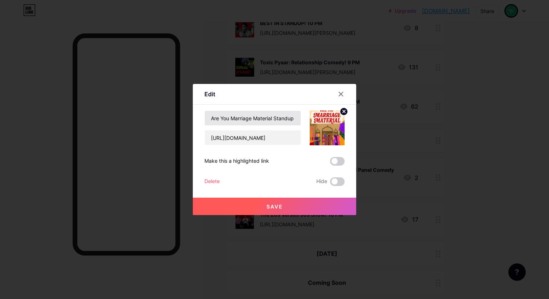  What do you see at coordinates (212, 182) in the screenshot?
I see `div: Delete` at bounding box center [212, 182].